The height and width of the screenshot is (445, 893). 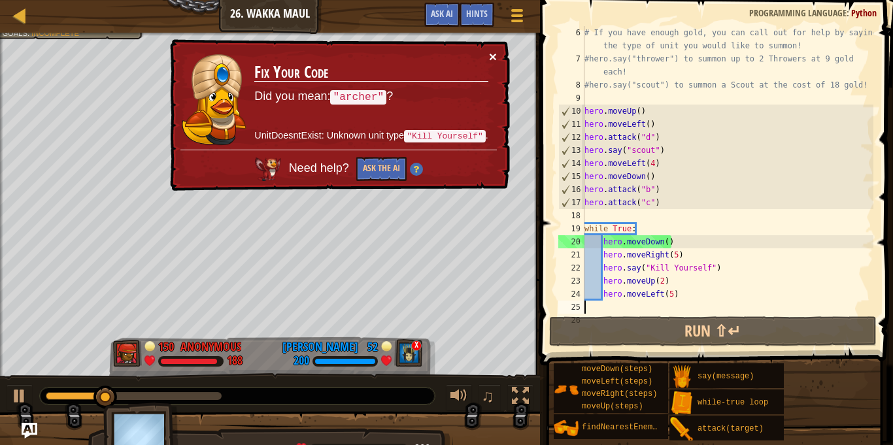 What do you see at coordinates (572, 320) in the screenshot?
I see `div: 26` at bounding box center [572, 320].